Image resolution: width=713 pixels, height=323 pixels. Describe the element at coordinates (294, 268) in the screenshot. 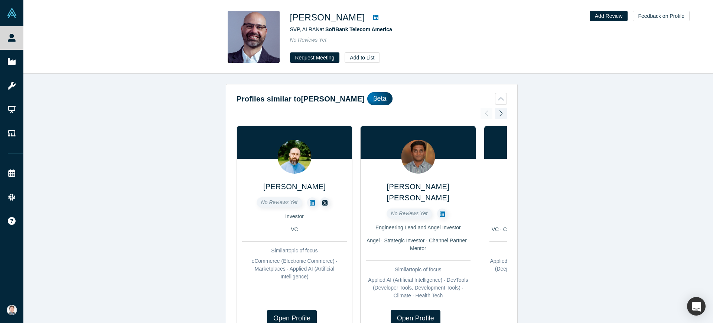

I see `span: eCommerce (Electronic Commerce) · Marketplaces · Applied AI (Artificial Intelligence)` at that location.